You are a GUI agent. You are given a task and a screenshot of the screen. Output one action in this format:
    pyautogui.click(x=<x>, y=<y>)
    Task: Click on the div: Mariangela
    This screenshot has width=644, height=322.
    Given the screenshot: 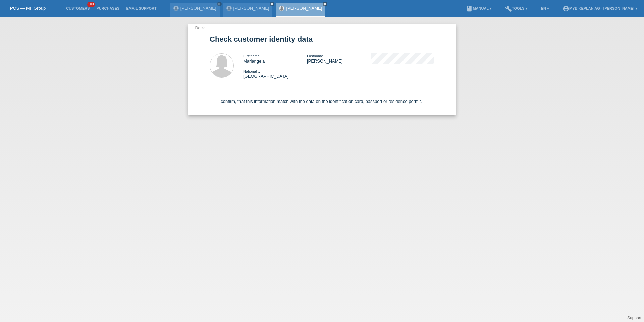 What is the action you would take?
    pyautogui.click(x=275, y=58)
    